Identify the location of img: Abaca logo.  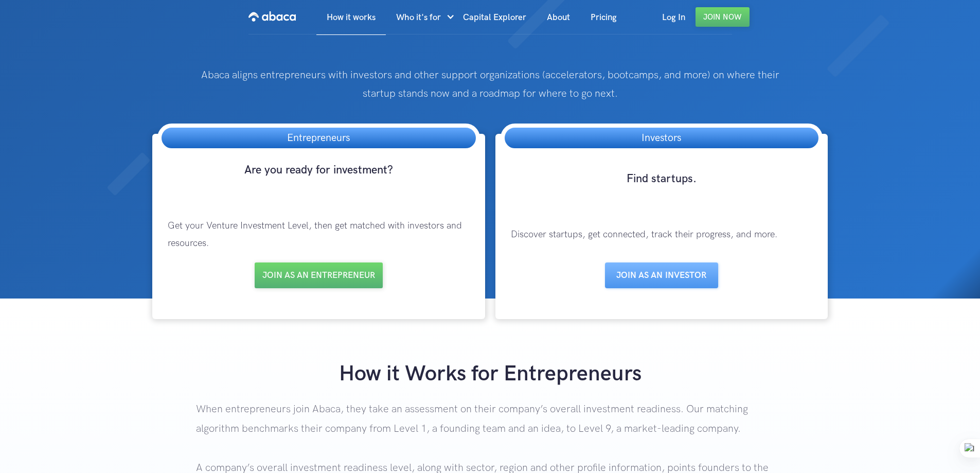
(272, 17).